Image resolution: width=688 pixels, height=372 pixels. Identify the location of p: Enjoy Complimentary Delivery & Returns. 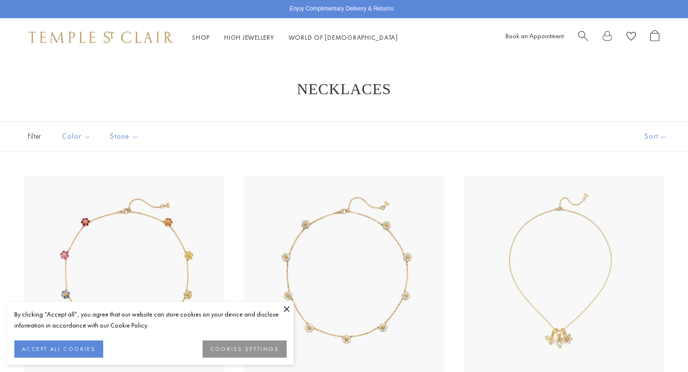
(341, 9).